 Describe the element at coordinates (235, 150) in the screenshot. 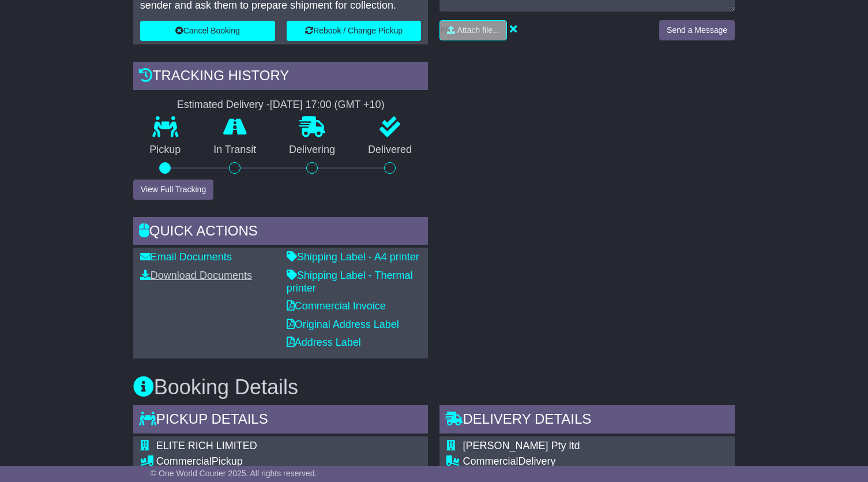

I see `p: In Transit` at that location.